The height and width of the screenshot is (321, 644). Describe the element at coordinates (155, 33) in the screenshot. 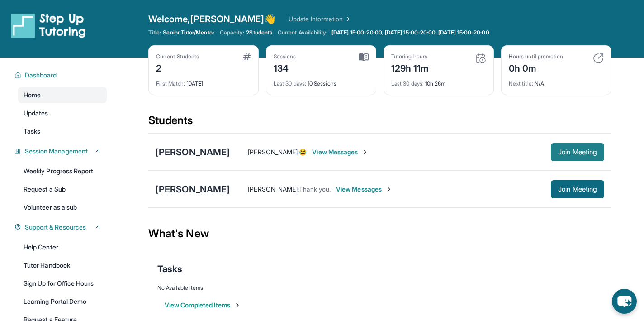

I see `span: Title:` at that location.